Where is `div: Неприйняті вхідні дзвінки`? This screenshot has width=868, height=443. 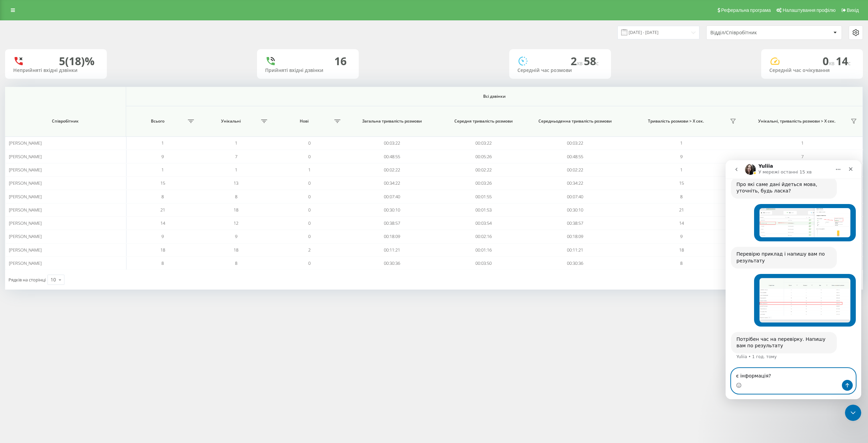 div: Неприйняті вхідні дзвінки is located at coordinates (56, 70).